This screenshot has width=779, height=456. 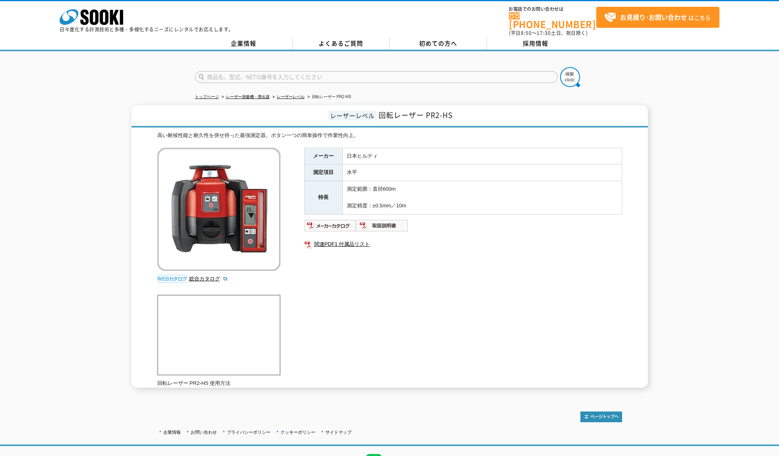 I want to click on a: クッキーポリシー, so click(x=298, y=432).